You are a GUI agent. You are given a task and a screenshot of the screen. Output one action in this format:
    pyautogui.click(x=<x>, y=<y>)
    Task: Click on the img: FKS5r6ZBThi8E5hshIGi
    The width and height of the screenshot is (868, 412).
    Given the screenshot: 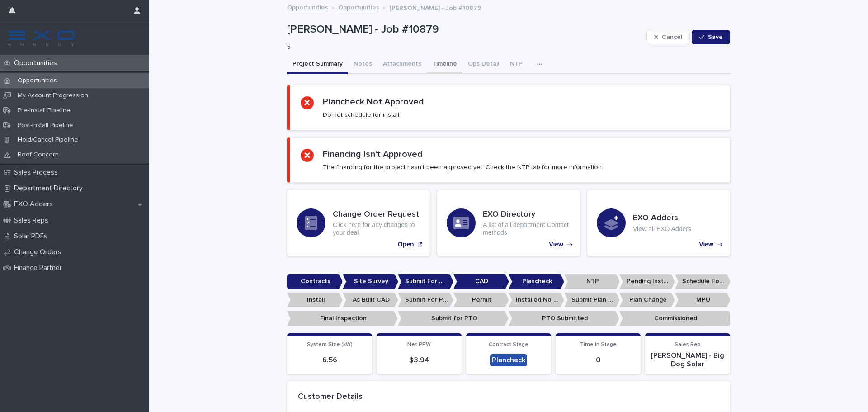 What is the action you would take?
    pyautogui.click(x=41, y=39)
    